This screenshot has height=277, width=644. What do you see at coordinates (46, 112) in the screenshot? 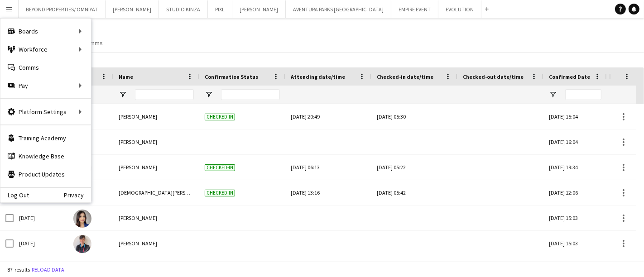
I see `div: Platform Settings` at bounding box center [46, 112].